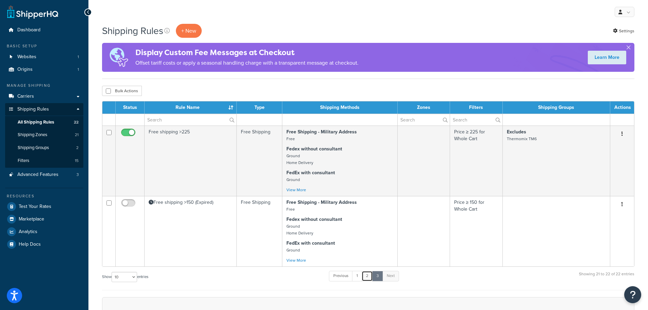  Describe the element at coordinates (44, 57) in the screenshot. I see `li: Websites` at that location.